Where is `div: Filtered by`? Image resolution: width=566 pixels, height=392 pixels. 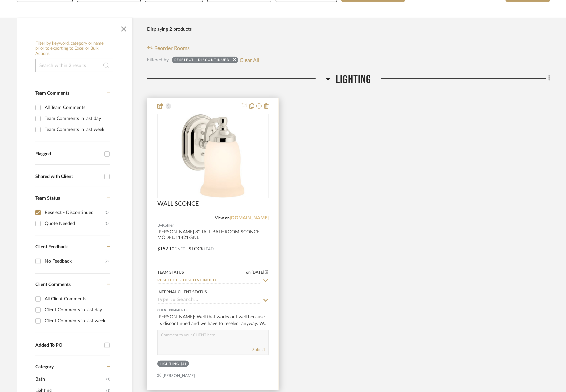 div: Filtered by is located at coordinates (158, 60).